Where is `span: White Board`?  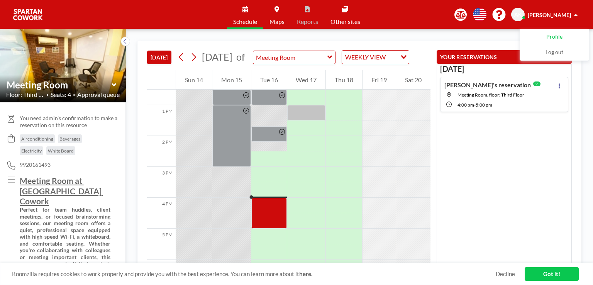
span: White Board is located at coordinates (61, 151).